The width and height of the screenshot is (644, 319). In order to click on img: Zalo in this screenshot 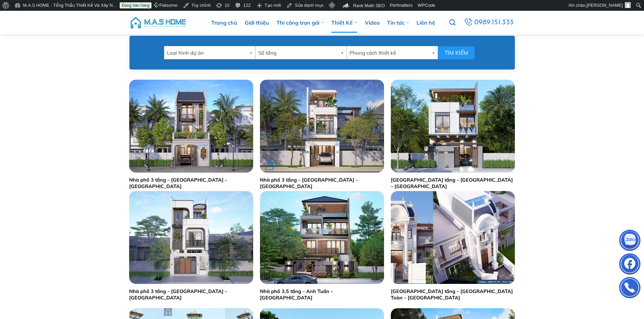, I will do `click(630, 241)`.